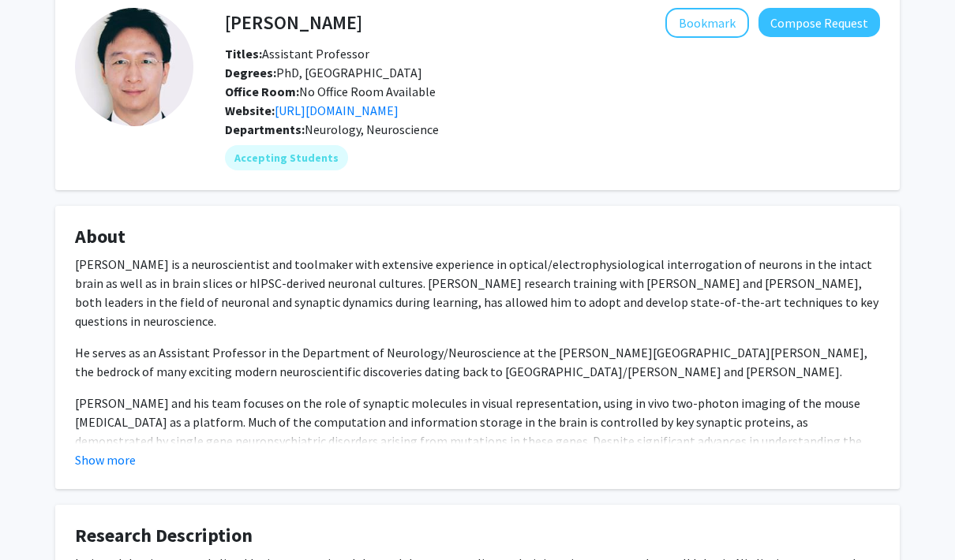 The height and width of the screenshot is (560, 955). I want to click on button: Add Ingie Hong to Bookmarks, so click(707, 24).